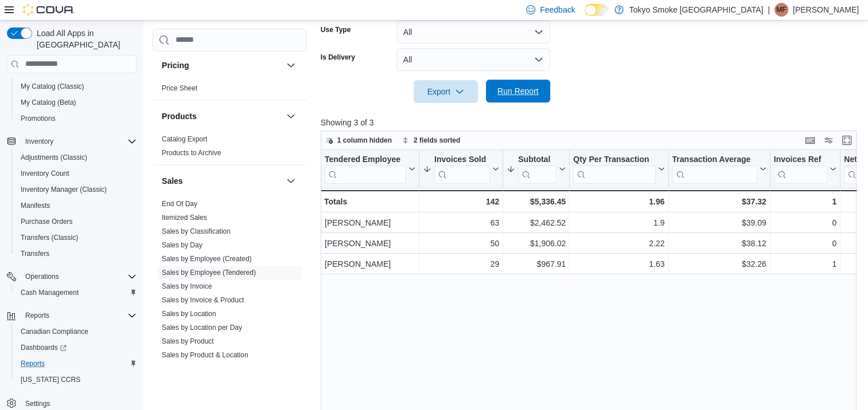  What do you see at coordinates (230, 296) in the screenshot?
I see `div: Sales` at bounding box center [230, 296].